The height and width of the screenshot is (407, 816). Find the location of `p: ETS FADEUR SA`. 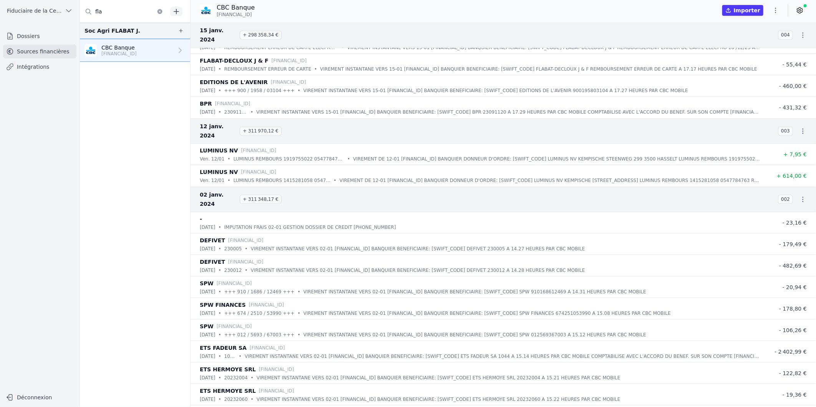

p: ETS FADEUR SA is located at coordinates (223, 348).